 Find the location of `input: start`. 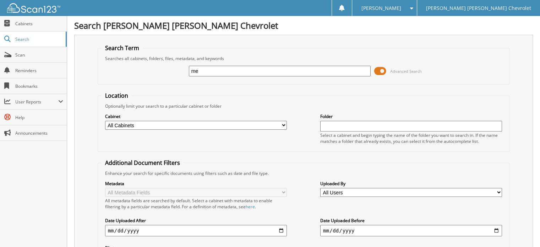

input: start is located at coordinates (196, 230).